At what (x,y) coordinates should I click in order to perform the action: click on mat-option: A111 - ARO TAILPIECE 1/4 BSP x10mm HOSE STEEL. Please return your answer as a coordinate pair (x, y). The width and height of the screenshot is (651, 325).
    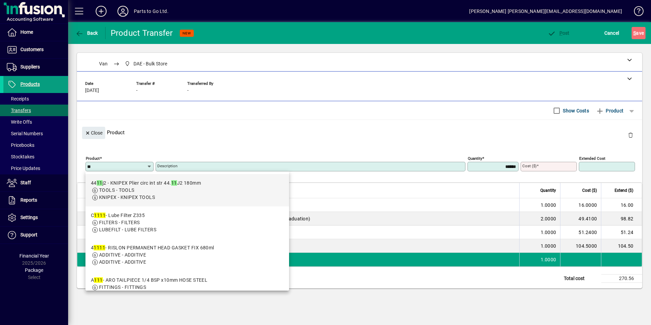
    Looking at the image, I should click on (187, 287).